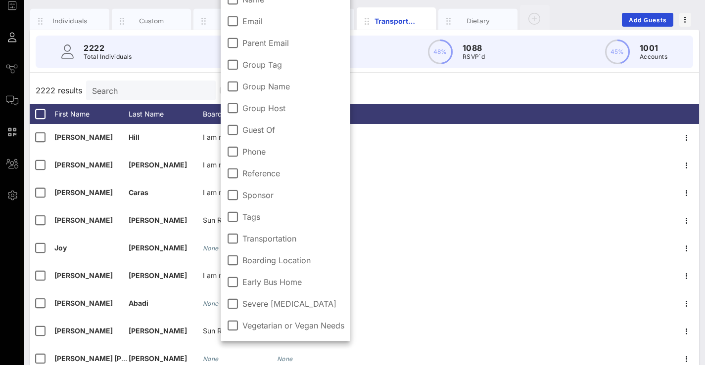 This screenshot has height=365, width=705. I want to click on div: Boarding Location, so click(240, 114).